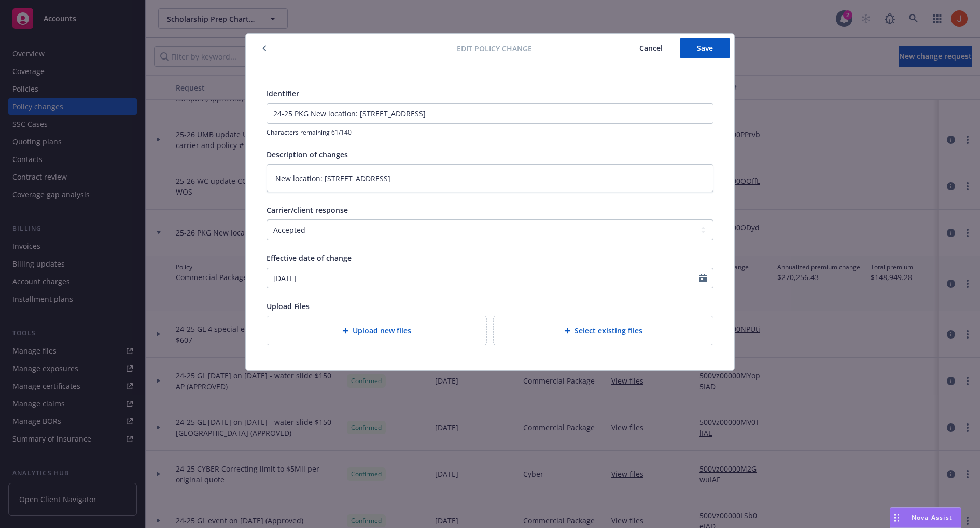  What do you see at coordinates (494, 48) in the screenshot?
I see `span: Edit policy change` at bounding box center [494, 48].